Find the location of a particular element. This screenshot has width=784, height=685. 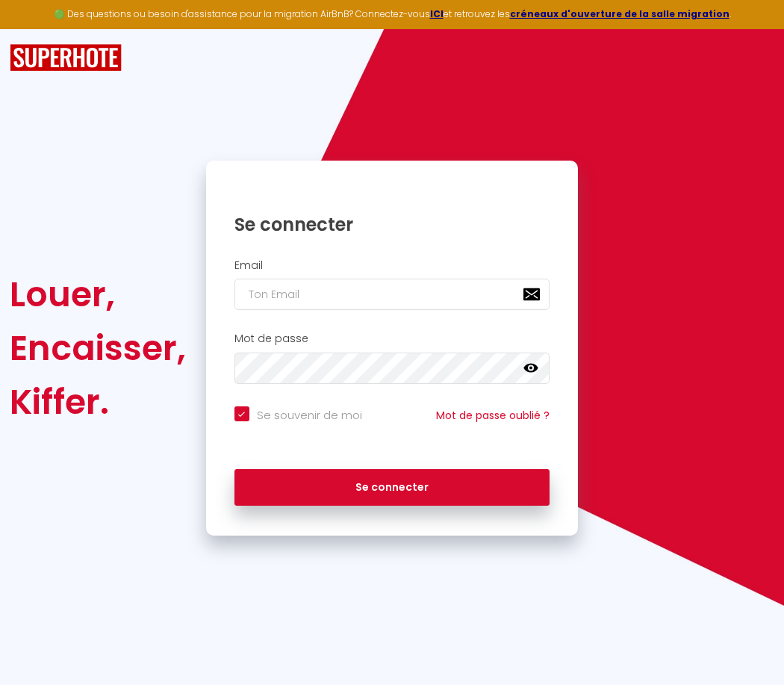

div: Kiffer. is located at coordinates (98, 402).